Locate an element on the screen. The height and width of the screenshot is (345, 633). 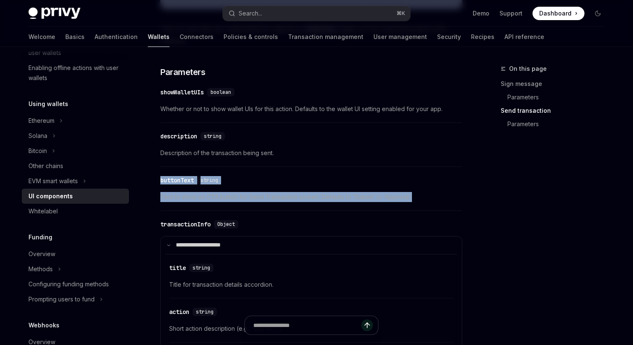
div: Bitcoin is located at coordinates (38, 151).